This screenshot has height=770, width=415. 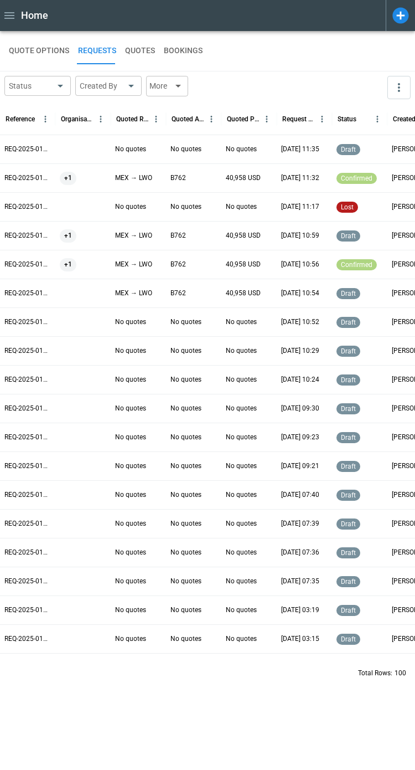 I want to click on p: 21/08/2025 09:21, so click(x=300, y=466).